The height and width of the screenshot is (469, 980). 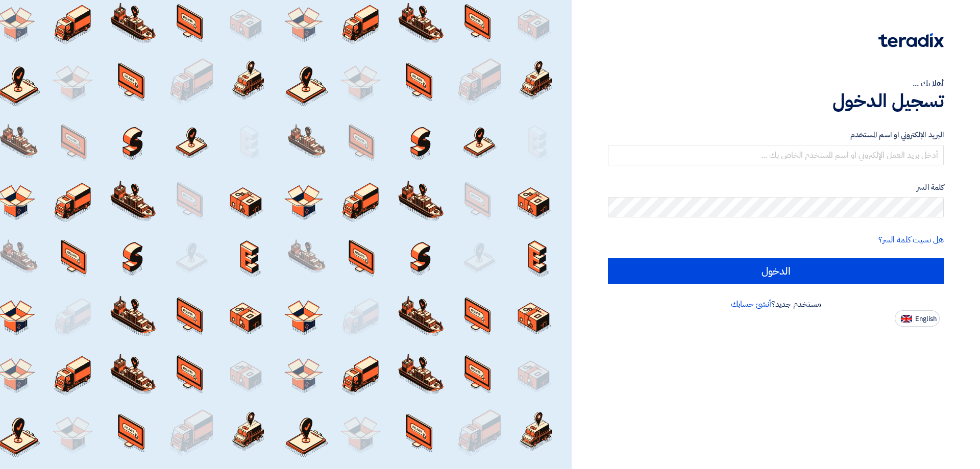 What do you see at coordinates (776, 101) in the screenshot?
I see `h1: تسجيل الدخول` at bounding box center [776, 101].